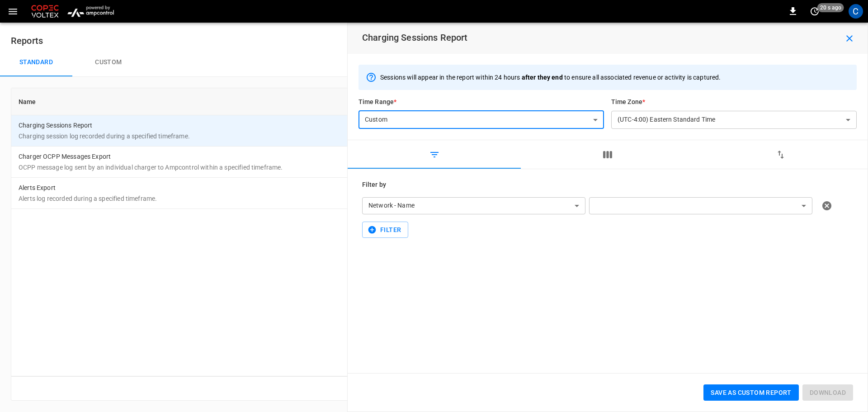 This screenshot has height=412, width=868. Describe the element at coordinates (608, 185) in the screenshot. I see `h6: Filter by` at that location.